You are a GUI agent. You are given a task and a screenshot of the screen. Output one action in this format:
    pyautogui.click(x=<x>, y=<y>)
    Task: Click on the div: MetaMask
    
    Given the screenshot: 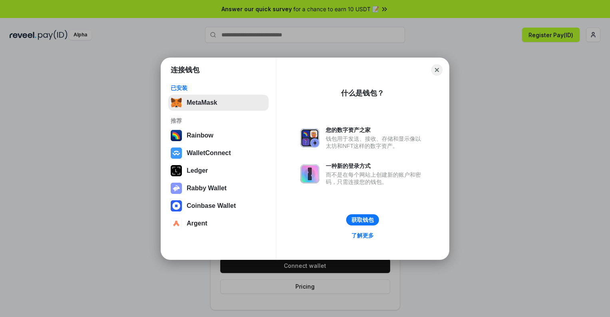 What is the action you would take?
    pyautogui.click(x=202, y=103)
    